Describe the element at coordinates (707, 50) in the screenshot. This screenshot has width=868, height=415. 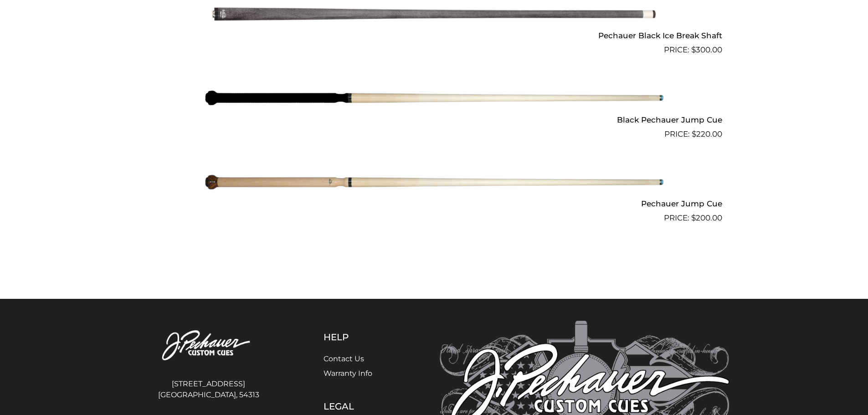
I see `bdi: 300.00` at that location.